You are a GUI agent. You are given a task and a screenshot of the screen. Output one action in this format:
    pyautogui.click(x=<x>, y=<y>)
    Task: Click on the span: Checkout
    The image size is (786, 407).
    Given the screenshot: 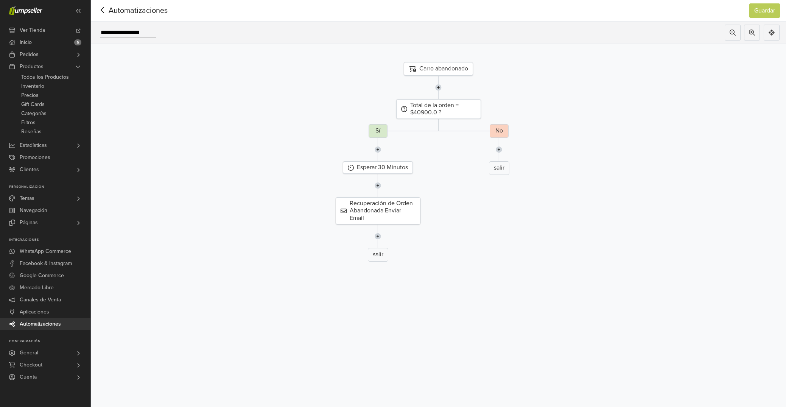 What is the action you would take?
    pyautogui.click(x=31, y=365)
    